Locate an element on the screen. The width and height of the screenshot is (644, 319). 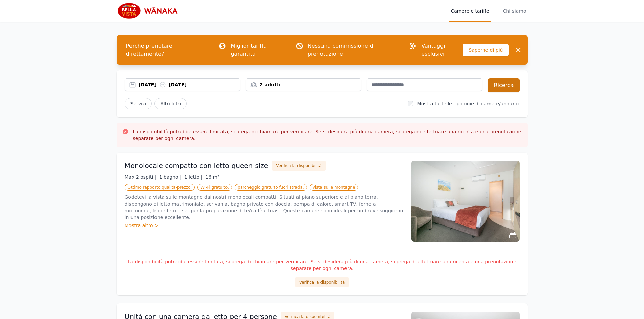
font: vista sulle montagne is located at coordinates (334, 187).